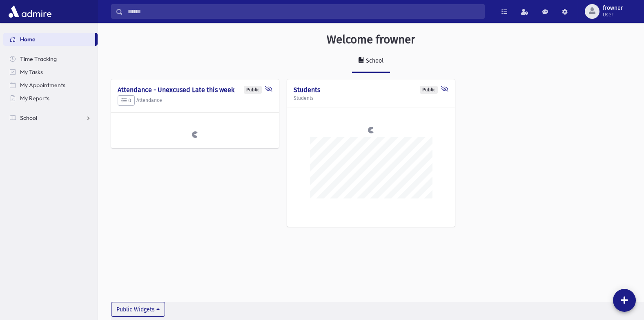 This screenshot has height=320, width=644. Describe the element at coordinates (50, 98) in the screenshot. I see `a: My Reports` at that location.